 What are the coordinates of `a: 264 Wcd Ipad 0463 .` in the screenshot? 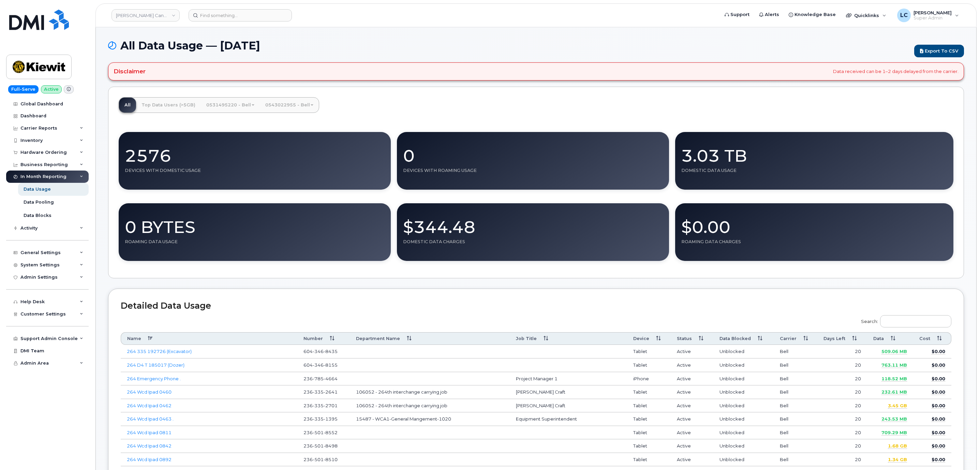 It's located at (150, 419).